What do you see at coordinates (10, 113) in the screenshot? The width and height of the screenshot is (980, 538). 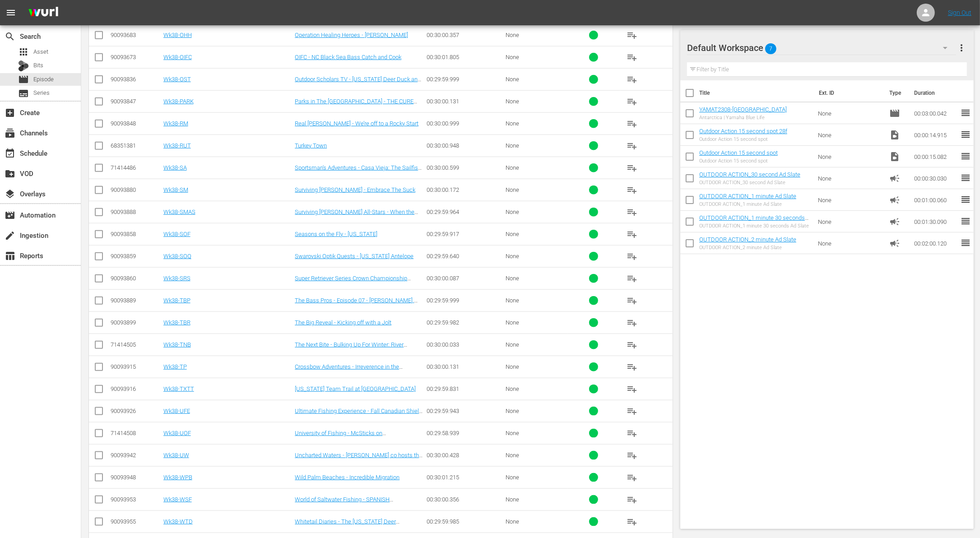 I see `span: add_box` at bounding box center [10, 113].